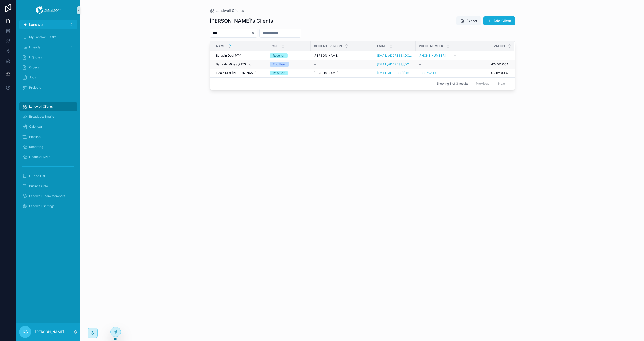  Describe the element at coordinates (35, 47) in the screenshot. I see `span: L Leads` at that location.